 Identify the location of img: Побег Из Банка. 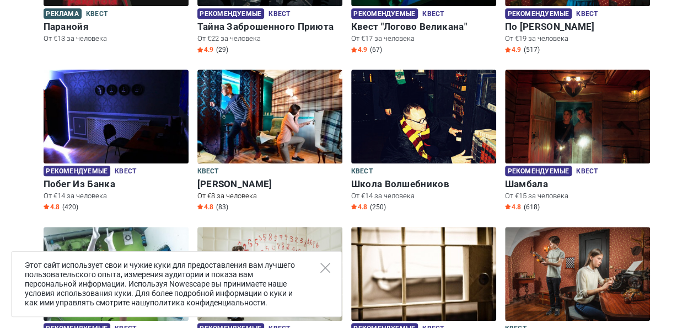
(116, 116).